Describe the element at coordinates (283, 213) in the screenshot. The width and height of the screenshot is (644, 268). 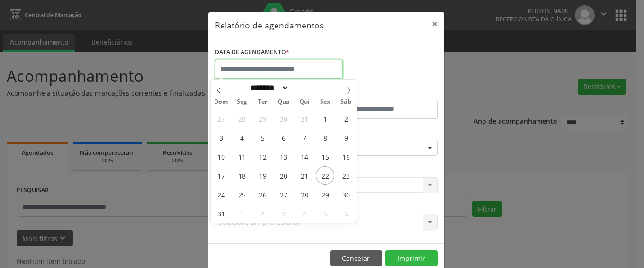
I see `span: Setembro 3, 2025` at that location.